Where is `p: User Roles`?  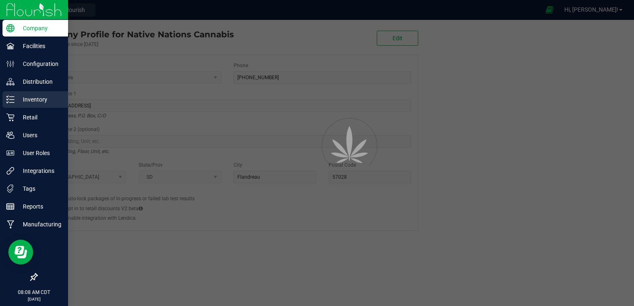 p: User Roles is located at coordinates (39, 153).